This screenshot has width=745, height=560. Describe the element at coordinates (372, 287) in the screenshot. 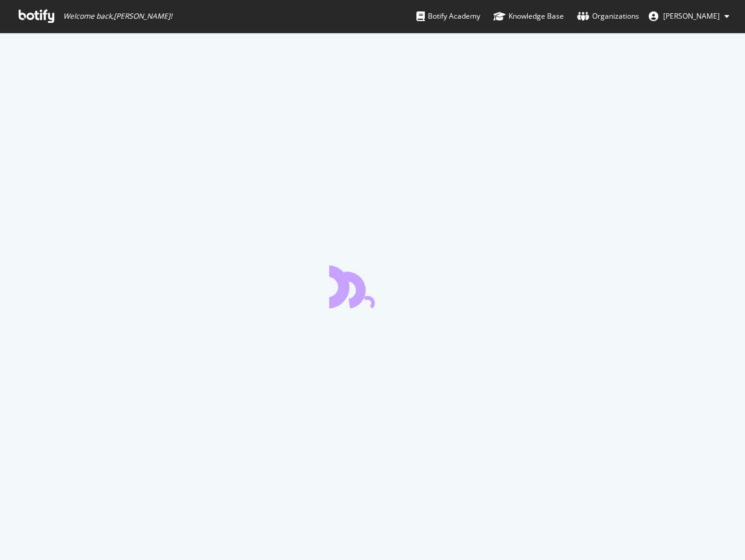

I see `div: animation` at that location.